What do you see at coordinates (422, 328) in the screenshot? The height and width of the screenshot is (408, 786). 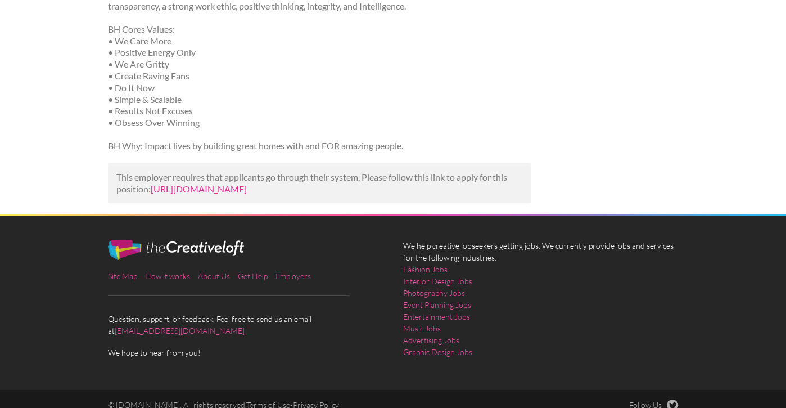 I see `a: Music Jobs` at bounding box center [422, 328].